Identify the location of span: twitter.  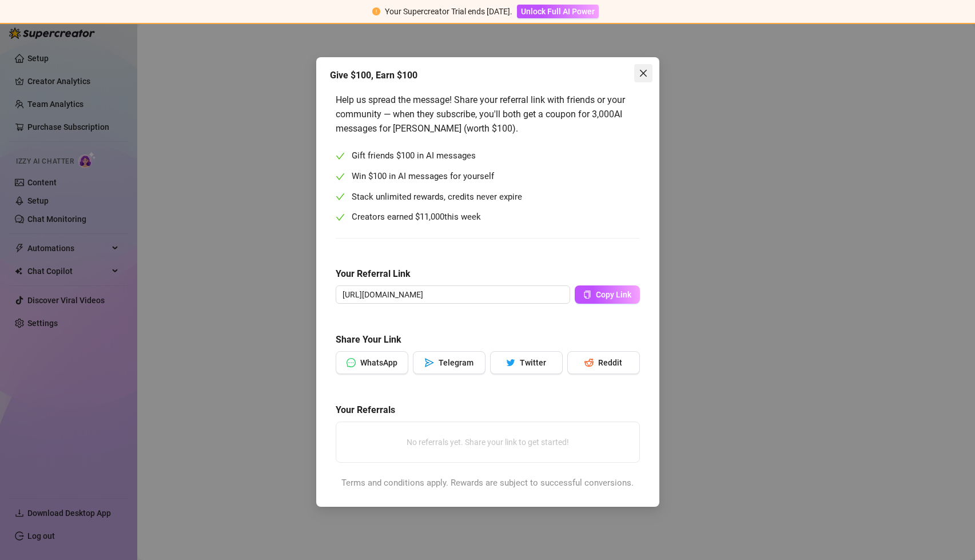
(511, 362).